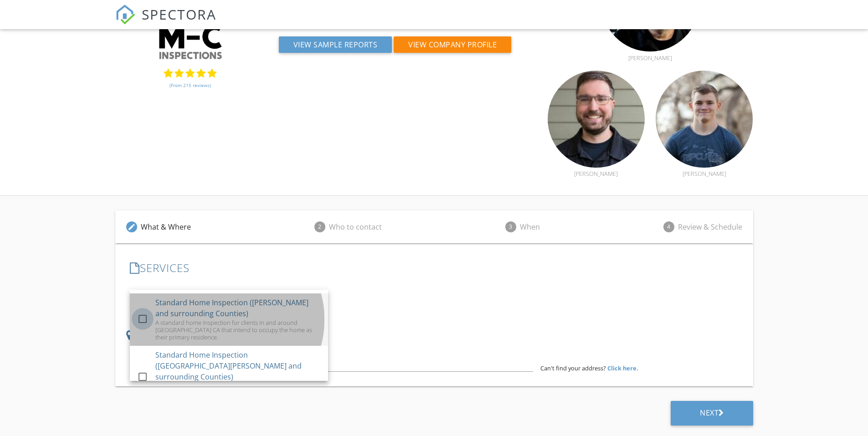 The height and width of the screenshot is (436, 868). I want to click on img: The Best Home Inspection Software - Spectora, so click(125, 14).